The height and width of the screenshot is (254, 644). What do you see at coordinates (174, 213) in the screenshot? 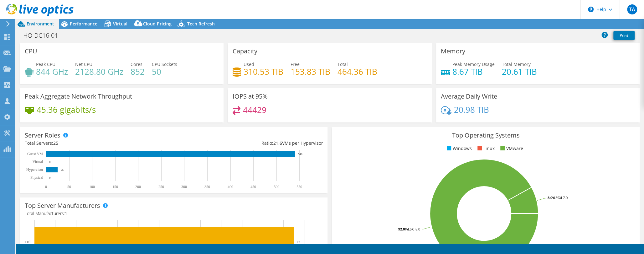
I see `h4: Total Manufacturers:` at bounding box center [174, 213].